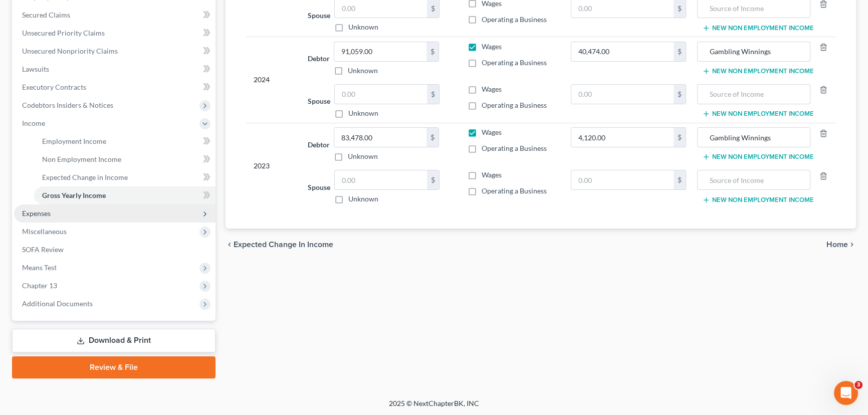 Image resolution: width=868 pixels, height=415 pixels. Describe the element at coordinates (57, 303) in the screenshot. I see `span: Additional Documents` at that location.